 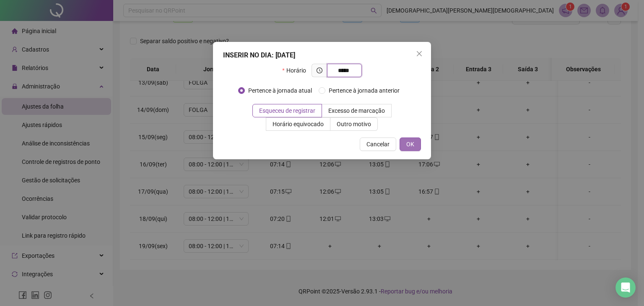 I want to click on button: Cancelar, so click(x=378, y=144).